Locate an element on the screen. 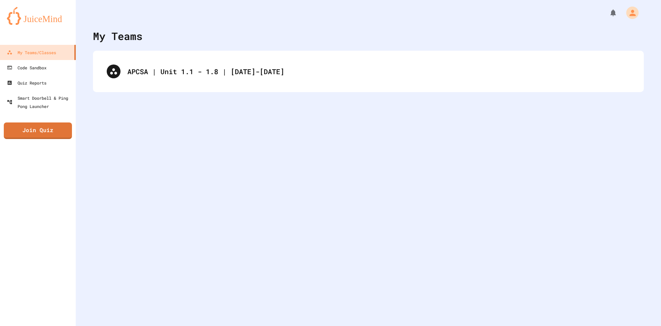  div: My Teams is located at coordinates (118, 36).